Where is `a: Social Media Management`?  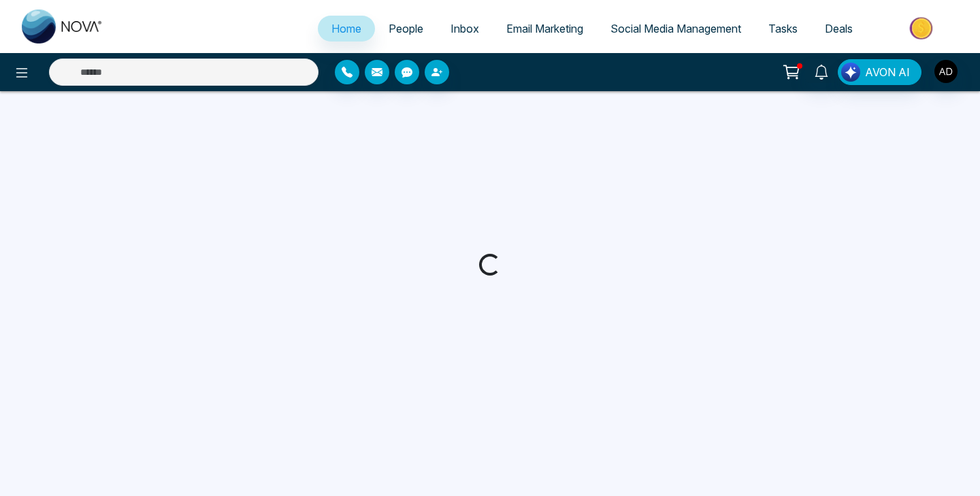 a: Social Media Management is located at coordinates (676, 29).